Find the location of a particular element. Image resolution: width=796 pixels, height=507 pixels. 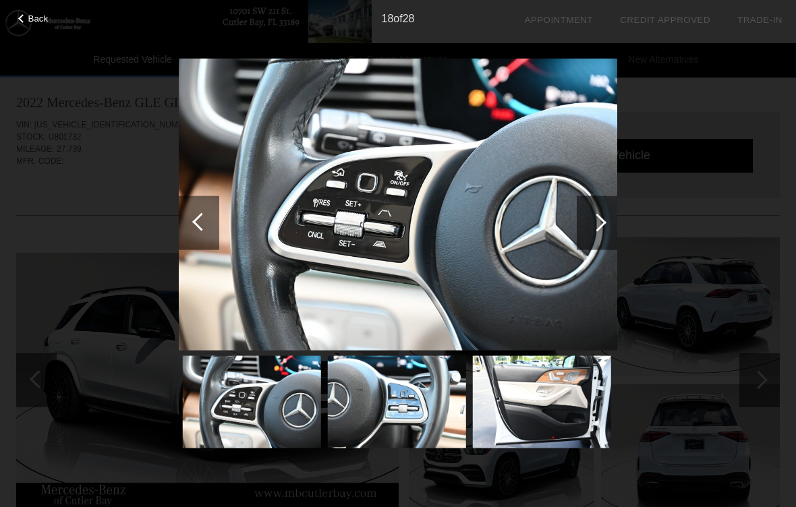

img: 64980200399c0a013916270a2ee5cad2.jpg is located at coordinates (396, 402).